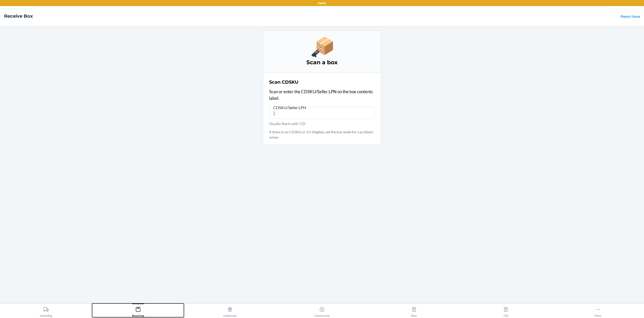 Image resolution: width=644 pixels, height=318 pixels. I want to click on p: Usually Starts with 'CD', so click(322, 123).